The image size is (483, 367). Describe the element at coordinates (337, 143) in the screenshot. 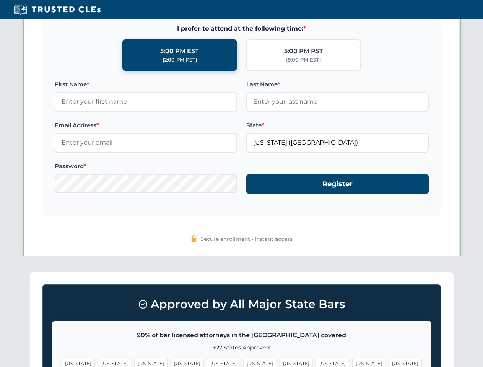

I see `input: Florida (FL)` at that location.